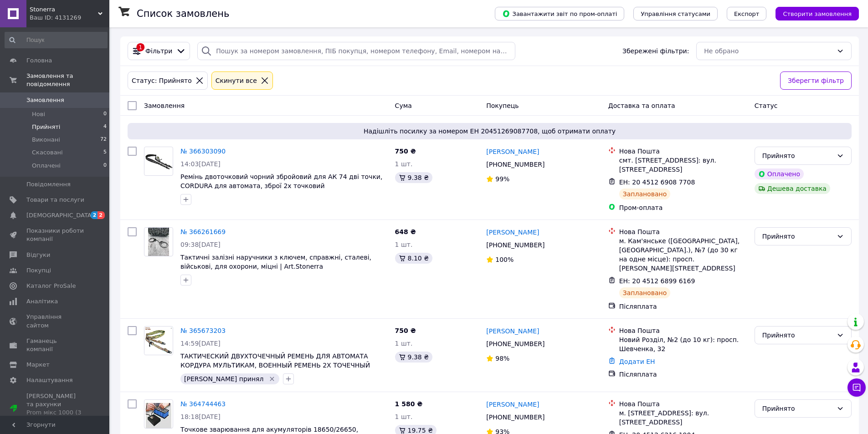 The width and height of the screenshot is (868, 434). Describe the element at coordinates (202, 404) in the screenshot. I see `a: № 364744463` at that location.